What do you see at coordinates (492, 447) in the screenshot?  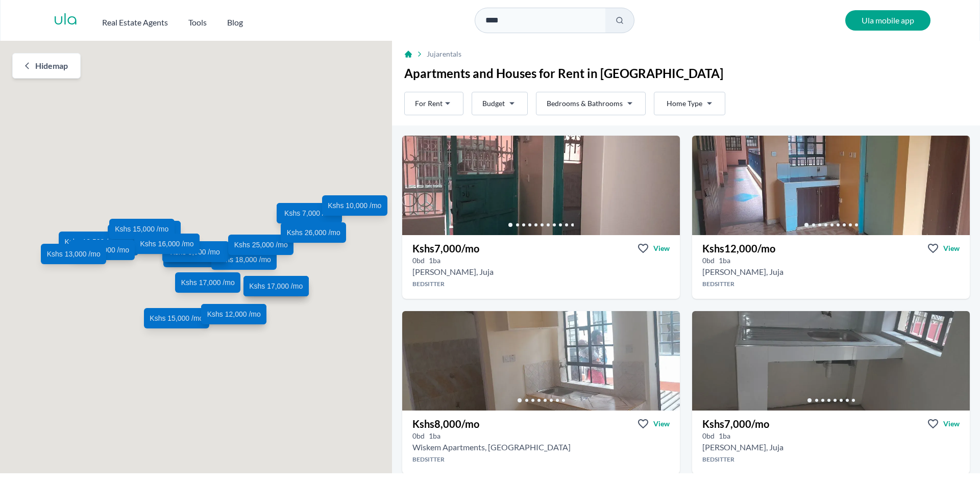 I see `h2: Bedsitter for rent in Juja - Kshs 8,000/mo -Wiskem Apartments, Juja, Kenya, Kiambu County county` at bounding box center [492, 447].